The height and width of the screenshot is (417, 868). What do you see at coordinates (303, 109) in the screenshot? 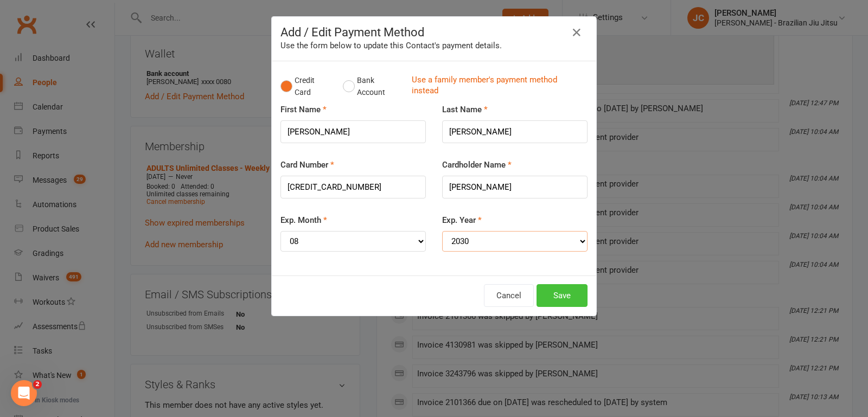
I see `label: First Name` at bounding box center [303, 109].